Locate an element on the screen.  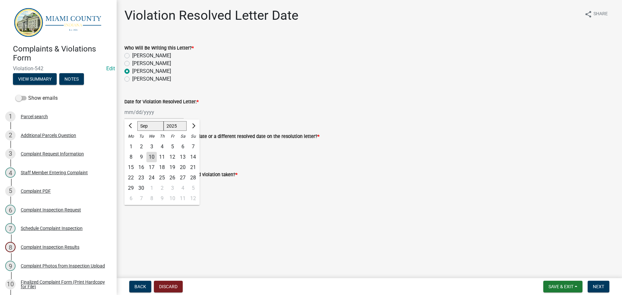
button: Discard is located at coordinates (168, 287).